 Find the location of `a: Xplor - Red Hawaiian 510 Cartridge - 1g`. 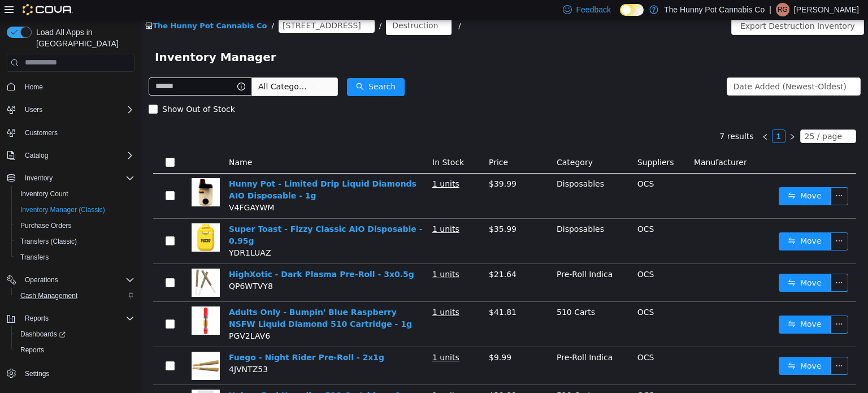

a: Xplor - Red Hawaiian 510 Cartridge - 1g is located at coordinates (176, 375).